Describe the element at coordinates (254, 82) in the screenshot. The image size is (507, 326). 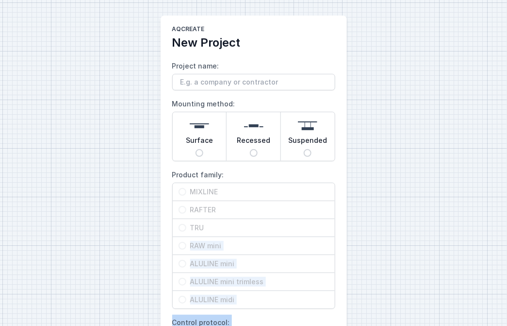
I see `input: Project name:` at that location.